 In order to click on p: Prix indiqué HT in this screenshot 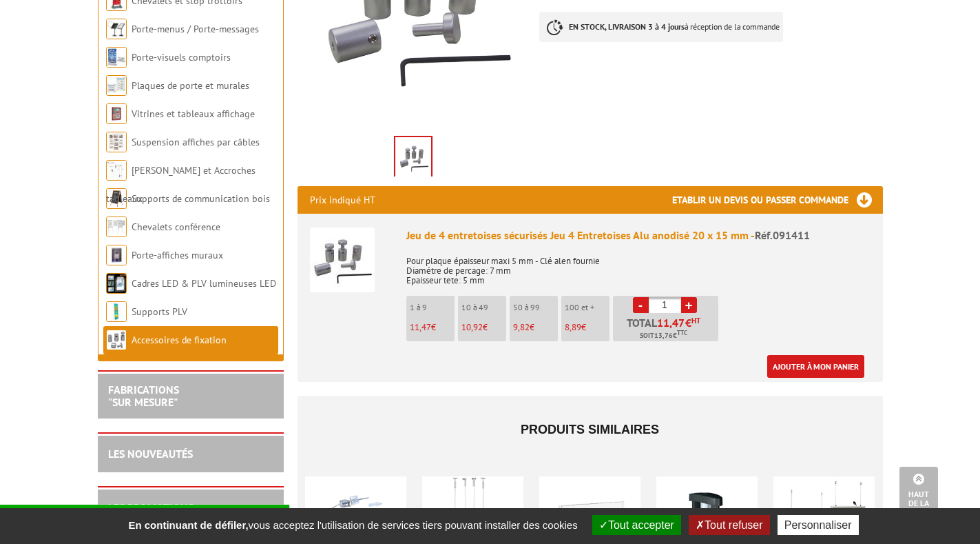, I will do `click(342, 200)`.